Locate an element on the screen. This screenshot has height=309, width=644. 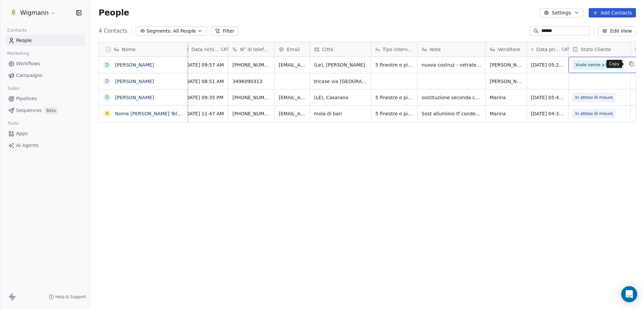
span: Apps is located at coordinates (22, 133).